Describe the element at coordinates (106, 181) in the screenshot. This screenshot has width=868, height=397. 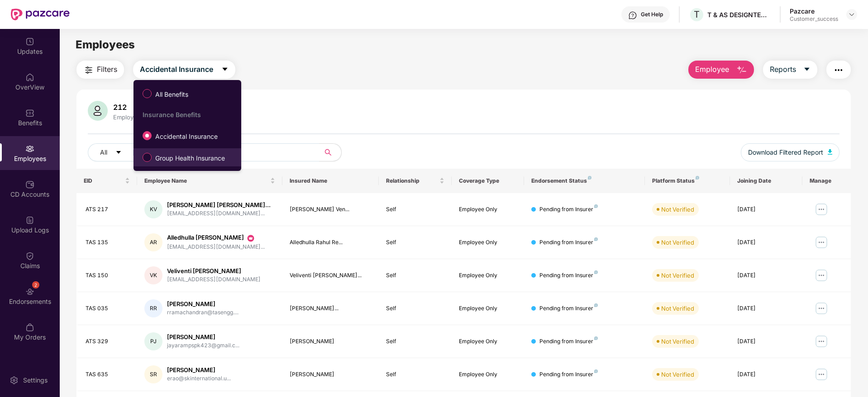
I see `th: EID` at that location.